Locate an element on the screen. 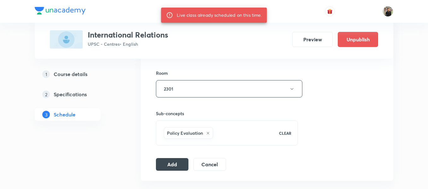 The image size is (428, 189). h5: Course details is located at coordinates (70, 74).